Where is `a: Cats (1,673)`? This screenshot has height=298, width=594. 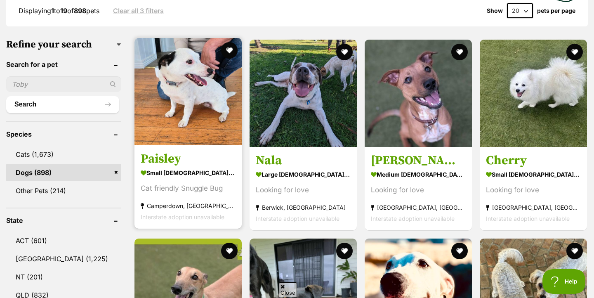 a: Cats (1,673) is located at coordinates (63, 154).